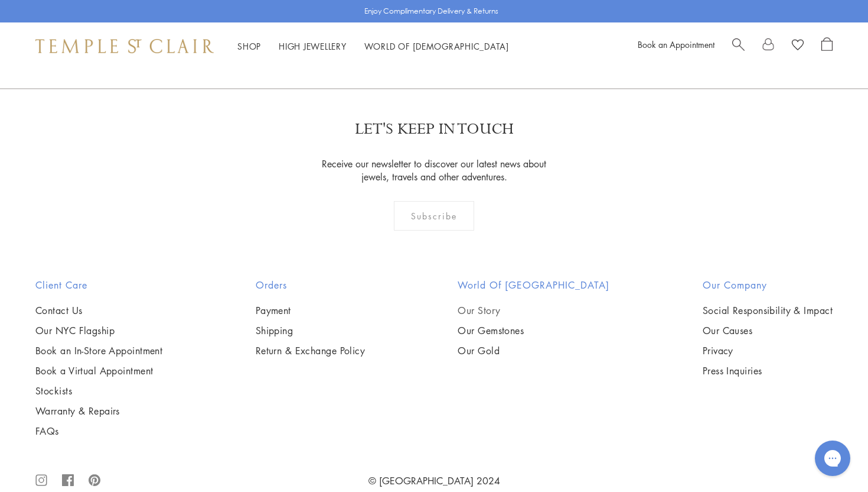 The width and height of the screenshot is (868, 492). What do you see at coordinates (99, 330) in the screenshot?
I see `a: Our NYC Flagship` at bounding box center [99, 330].